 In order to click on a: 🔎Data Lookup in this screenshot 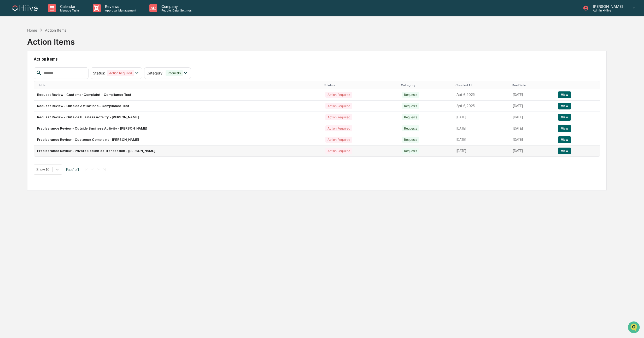, I will do `click(19, 78)`.